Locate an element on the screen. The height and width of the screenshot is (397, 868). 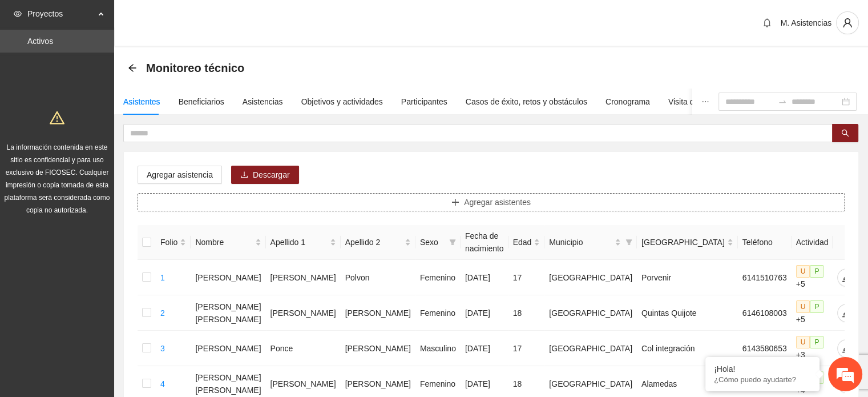
th: Actividad is located at coordinates (812, 242).